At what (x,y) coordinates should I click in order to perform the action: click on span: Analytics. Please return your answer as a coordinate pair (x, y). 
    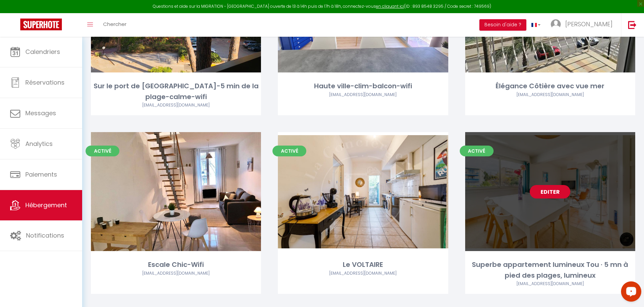
    Looking at the image, I should click on (39, 144).